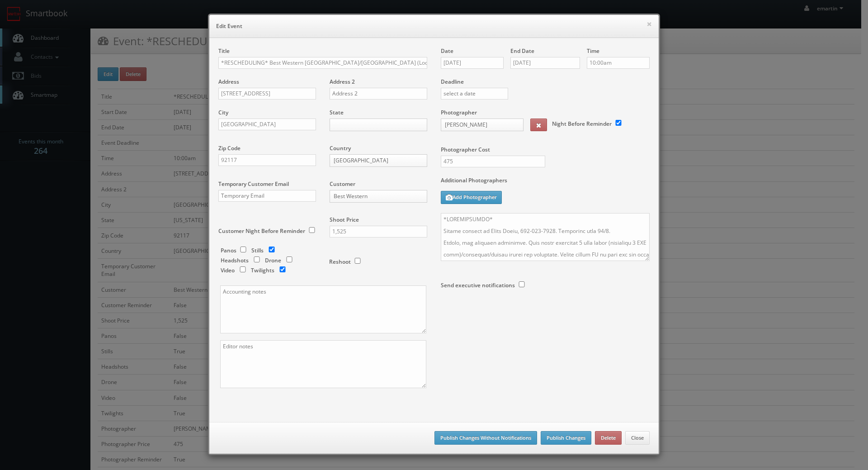 Image resolution: width=868 pixels, height=470 pixels. What do you see at coordinates (267, 124) in the screenshot?
I see `input: City` at bounding box center [267, 124].